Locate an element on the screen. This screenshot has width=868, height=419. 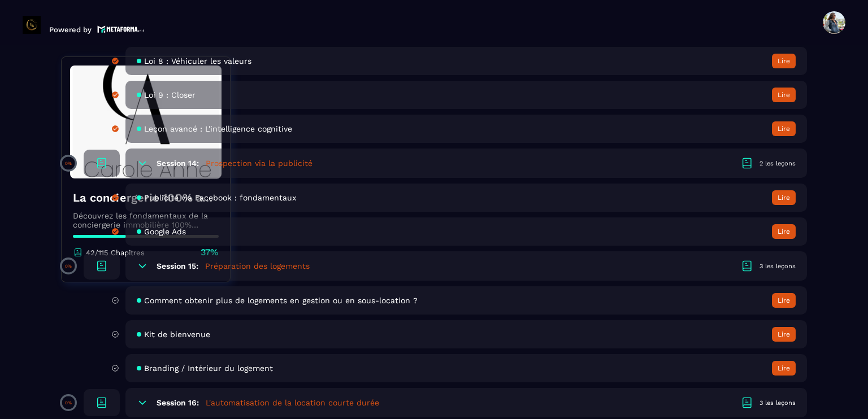
h5: Préparation des logements is located at coordinates (257, 266).